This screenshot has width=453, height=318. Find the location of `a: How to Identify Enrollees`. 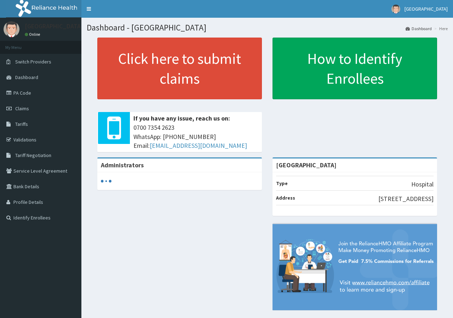

a: How to Identify Enrollees is located at coordinates (355, 68).